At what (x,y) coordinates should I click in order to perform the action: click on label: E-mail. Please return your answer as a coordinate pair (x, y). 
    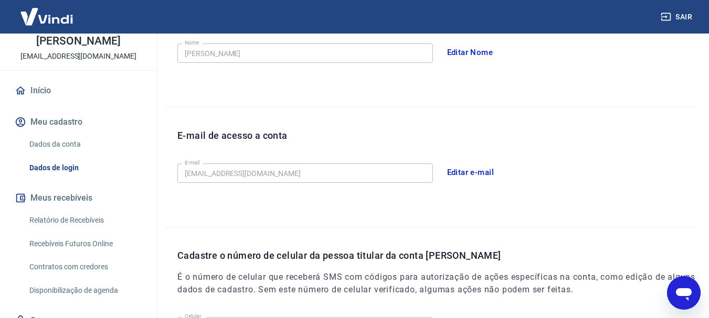
    Looking at the image, I should click on (192, 163).